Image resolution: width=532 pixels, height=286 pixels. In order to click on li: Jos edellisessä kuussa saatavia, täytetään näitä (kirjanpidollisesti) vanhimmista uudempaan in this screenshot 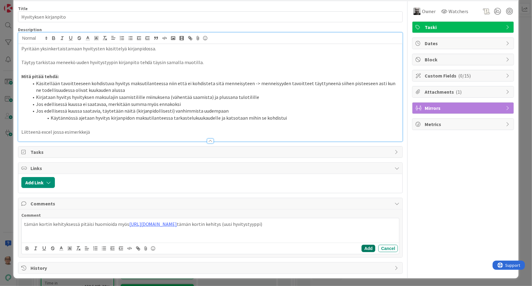, I will do `click(214, 111)`.